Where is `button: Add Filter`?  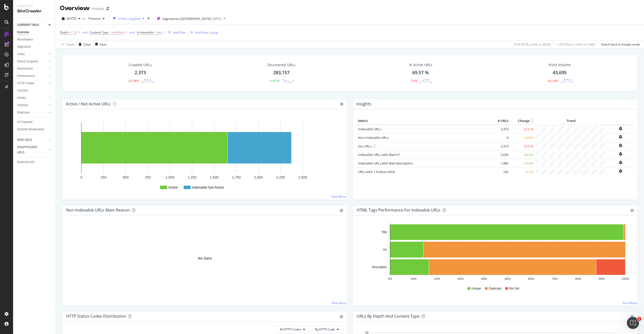 button: Add Filter is located at coordinates (176, 33).